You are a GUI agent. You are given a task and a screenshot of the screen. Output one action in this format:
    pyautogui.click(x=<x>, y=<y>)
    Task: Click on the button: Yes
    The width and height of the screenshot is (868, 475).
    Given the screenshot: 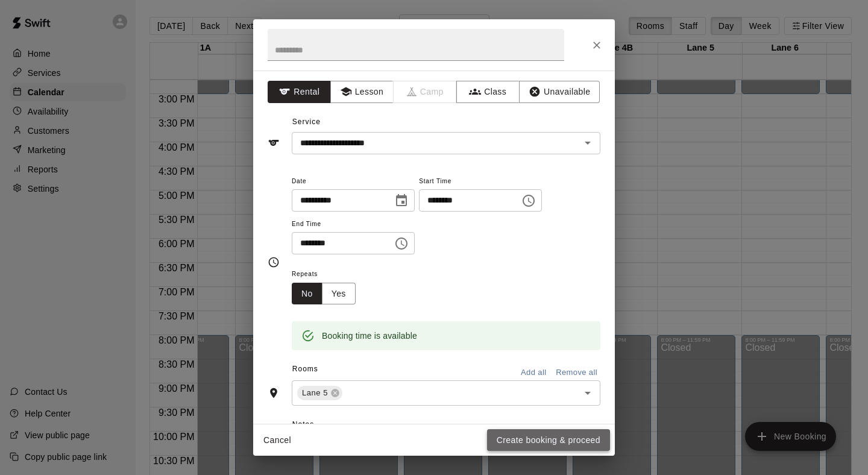 What is the action you would take?
    pyautogui.click(x=339, y=294)
    